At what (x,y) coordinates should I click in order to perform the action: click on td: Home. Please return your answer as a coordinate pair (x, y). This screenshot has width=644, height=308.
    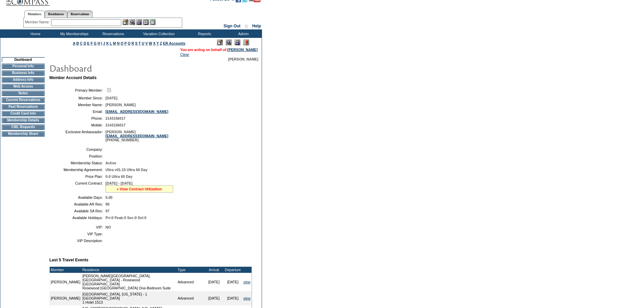
    Looking at the image, I should click on (35, 33).